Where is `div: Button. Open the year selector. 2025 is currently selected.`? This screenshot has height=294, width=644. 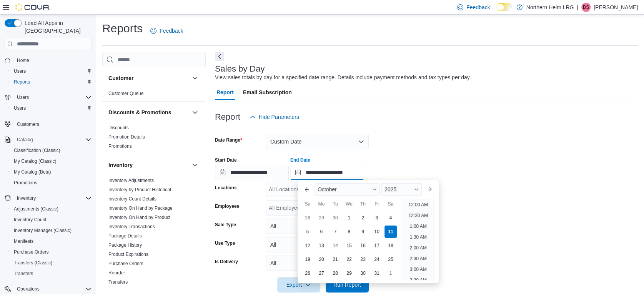
div: Button. Open the year selector. 2025 is currently selected. is located at coordinates (402, 189).